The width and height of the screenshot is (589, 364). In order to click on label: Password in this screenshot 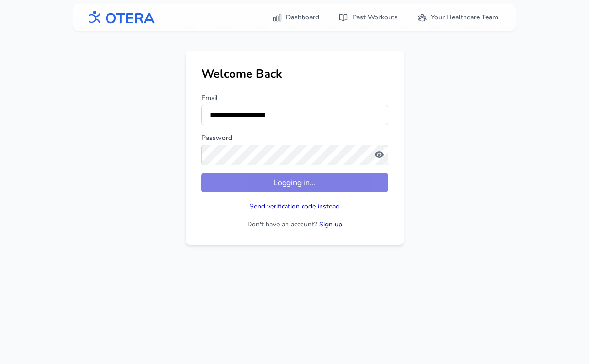, I will do `click(294, 138)`.